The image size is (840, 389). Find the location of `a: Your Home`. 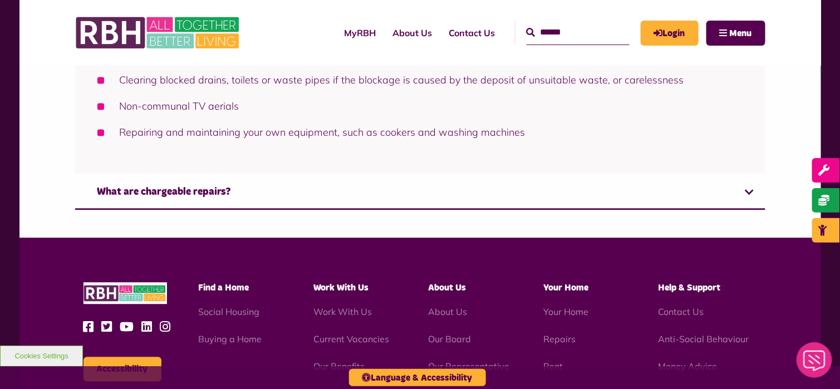

a: Your Home is located at coordinates (565, 312).